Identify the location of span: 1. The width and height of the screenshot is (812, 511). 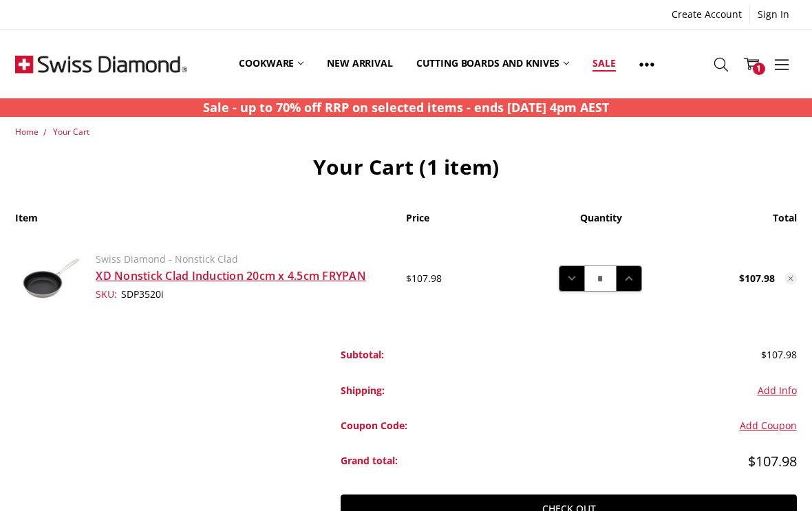
(759, 69).